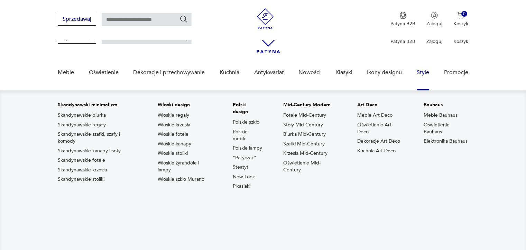  I want to click on a: Style, so click(423, 72).